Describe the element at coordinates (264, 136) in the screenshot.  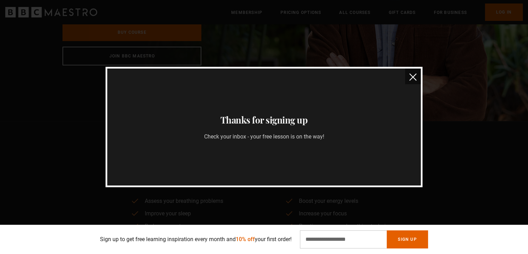
I see `p: Check your inbox - your free lesson is on the way!` at that location.